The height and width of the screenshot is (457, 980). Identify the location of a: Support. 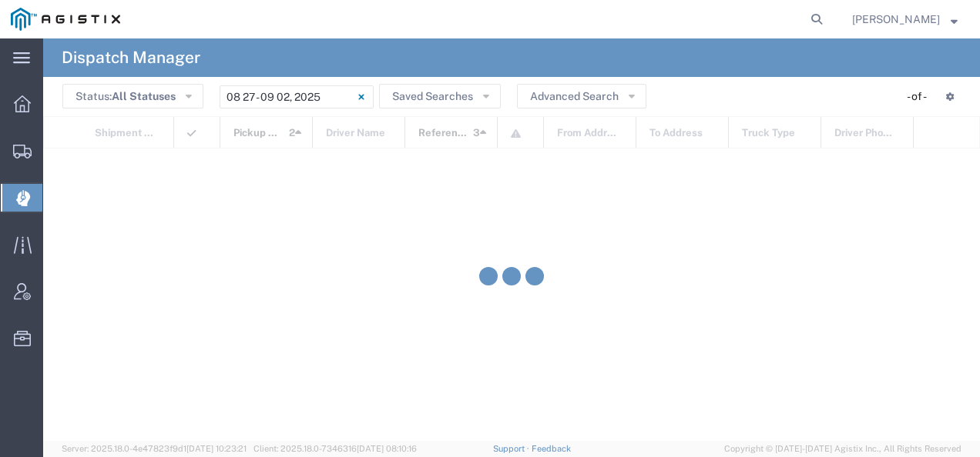
(512, 449).